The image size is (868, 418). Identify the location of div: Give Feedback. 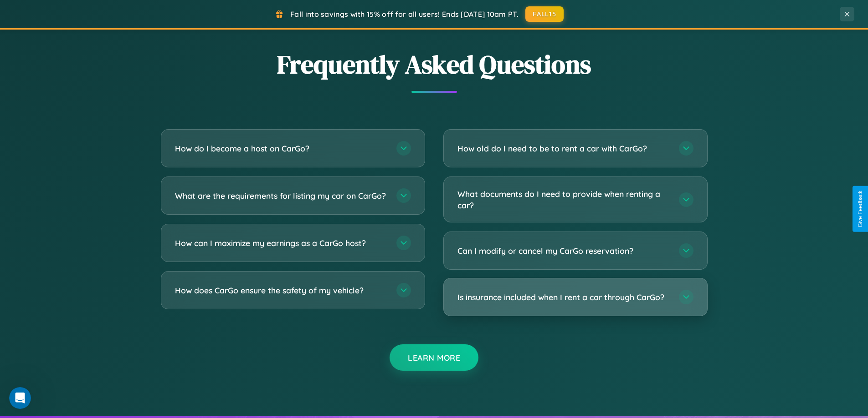
(860, 209).